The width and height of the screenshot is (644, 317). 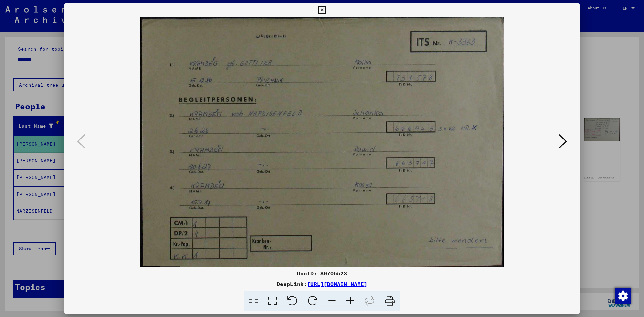 I want to click on div: Change consent, so click(x=622, y=295).